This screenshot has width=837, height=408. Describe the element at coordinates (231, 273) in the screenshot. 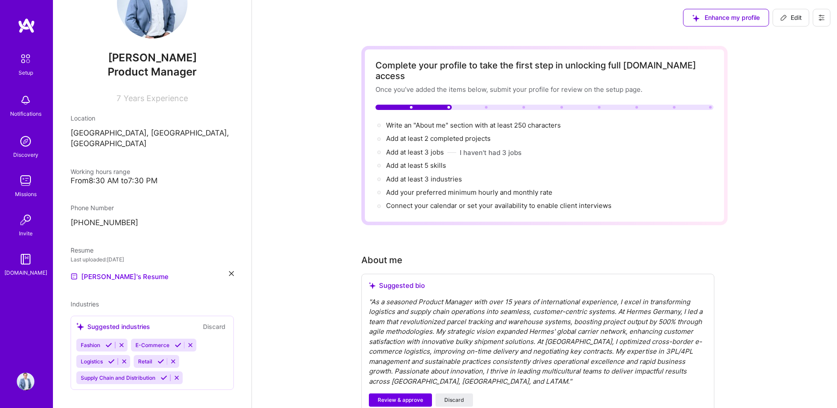

I see `i: icon Close` at that location.